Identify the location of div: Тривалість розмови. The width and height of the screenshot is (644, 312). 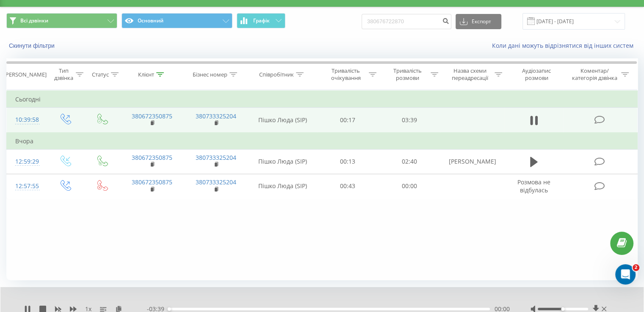
(407, 74).